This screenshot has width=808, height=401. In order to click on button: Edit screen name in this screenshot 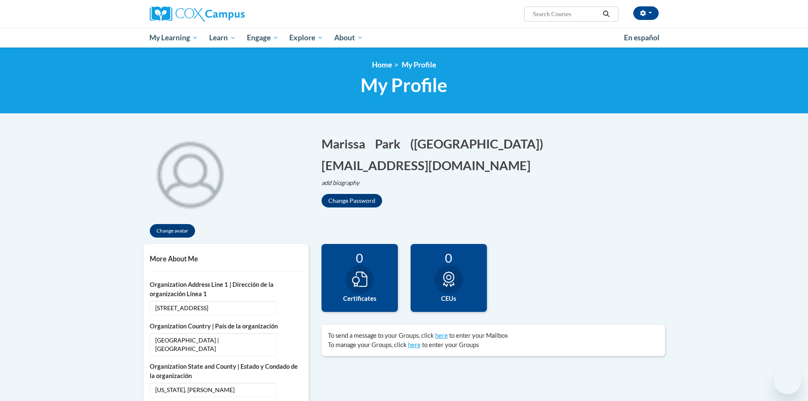, I will do `click(479, 143)`.